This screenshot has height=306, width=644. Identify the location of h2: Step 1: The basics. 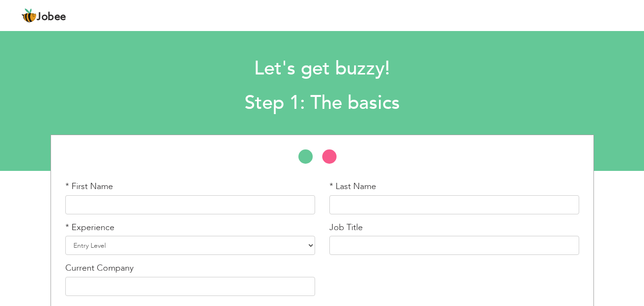
(322, 103).